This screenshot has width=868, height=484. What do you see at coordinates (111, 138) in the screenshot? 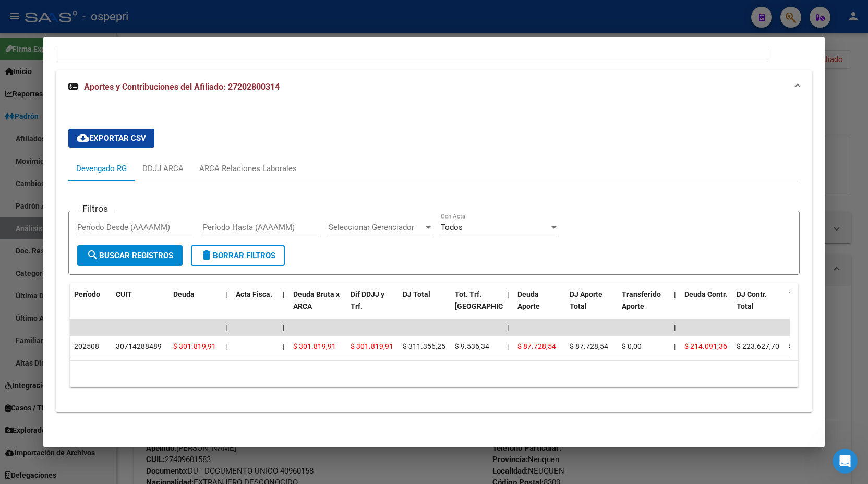
I see `span: Exportar CSV` at bounding box center [111, 138].